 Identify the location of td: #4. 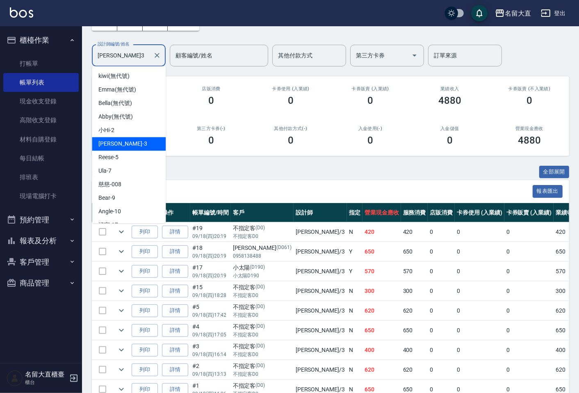
(210, 330).